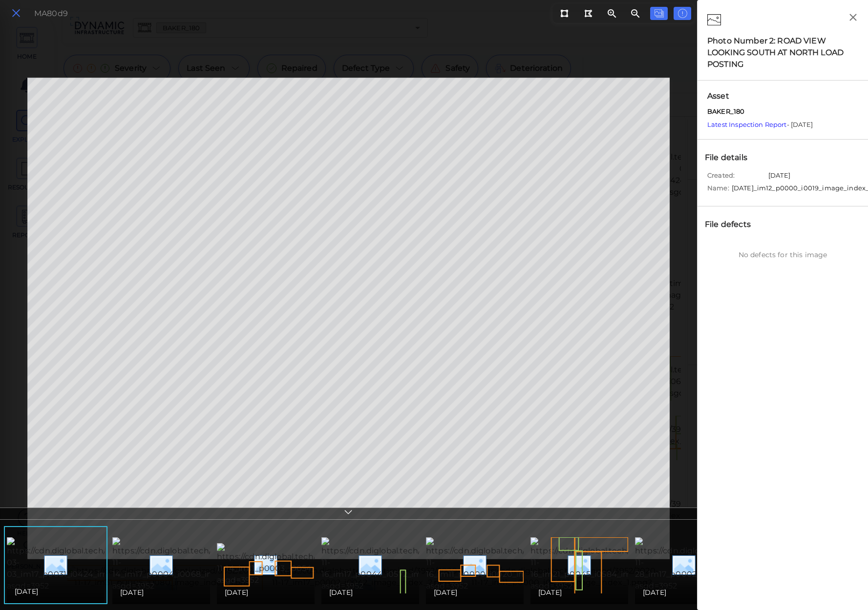 Image resolution: width=868 pixels, height=610 pixels. Describe the element at coordinates (717, 190) in the screenshot. I see `span: Name:` at that location.